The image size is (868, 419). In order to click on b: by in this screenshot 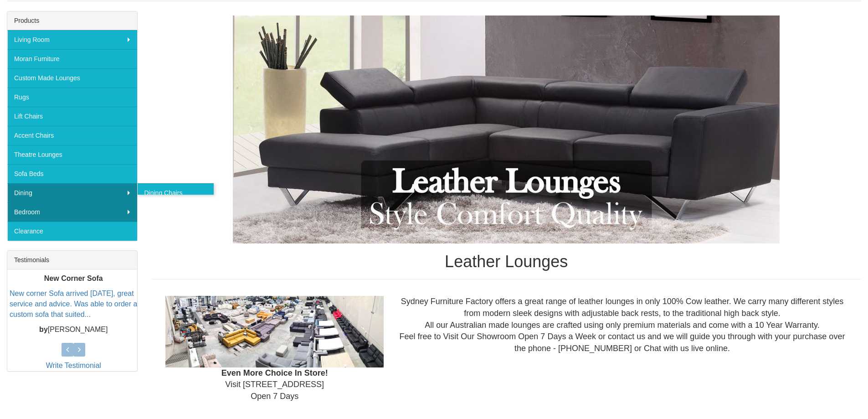, I will do `click(43, 329)`.